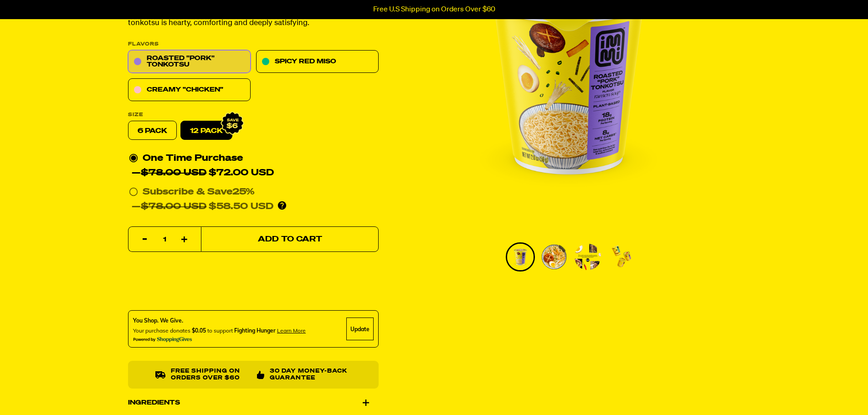  I want to click on span: $58.50 USD, so click(207, 207).